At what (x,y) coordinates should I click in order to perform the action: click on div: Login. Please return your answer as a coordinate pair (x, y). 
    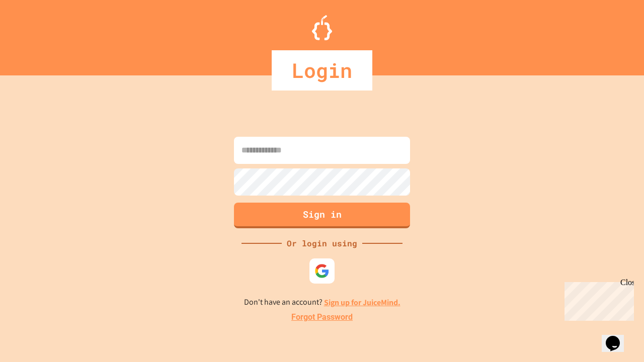
    Looking at the image, I should click on (322, 70).